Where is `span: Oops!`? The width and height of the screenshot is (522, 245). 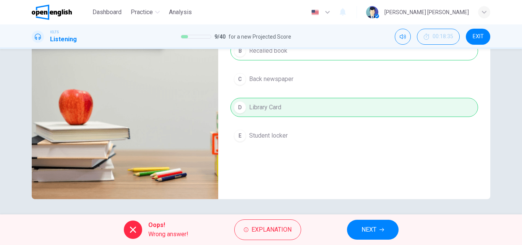 span: Oops! is located at coordinates (168, 225).